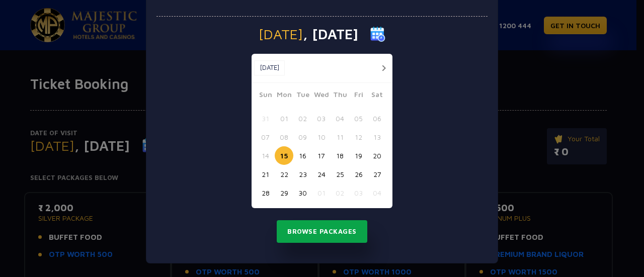  Describe the element at coordinates (284, 136) in the screenshot. I see `button: 08` at that location.